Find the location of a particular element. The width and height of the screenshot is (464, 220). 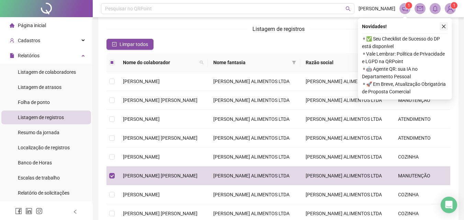

span: Cadastros is located at coordinates (29, 41).